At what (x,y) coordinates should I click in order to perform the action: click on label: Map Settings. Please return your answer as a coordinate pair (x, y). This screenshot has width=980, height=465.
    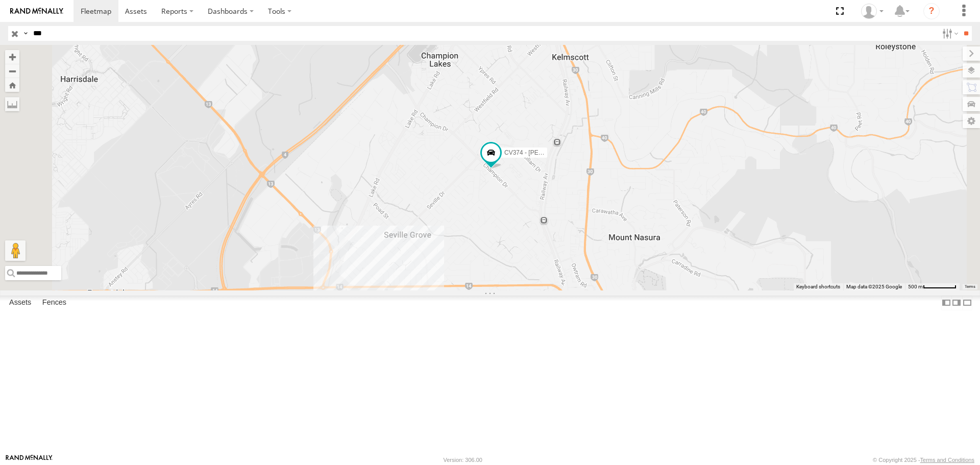
    Looking at the image, I should click on (971, 121).